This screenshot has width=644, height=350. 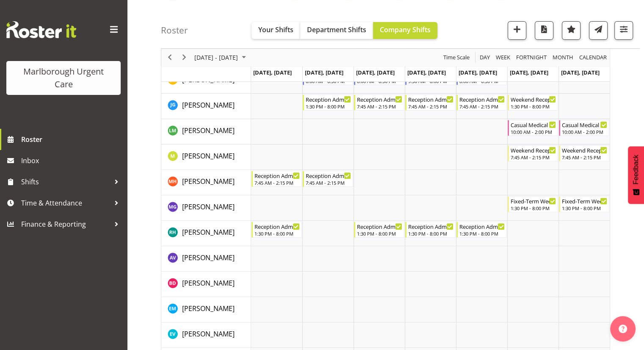 I want to click on div: Luqman Mohd Jani"s event - Casual Medical Officer Weekend Begin From Saturday, October 11, 2025 a..., so click(x=533, y=128).